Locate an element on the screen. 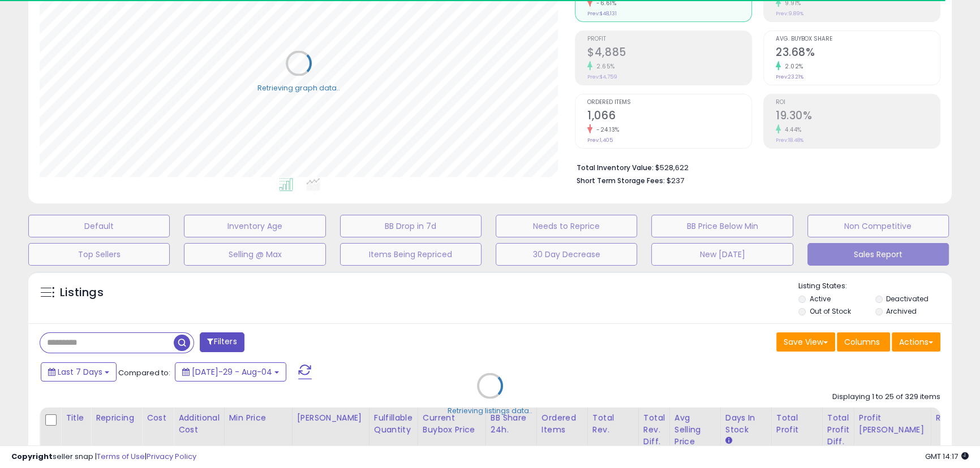 The image size is (980, 468). small: Prev: 18.48% is located at coordinates (789, 140).